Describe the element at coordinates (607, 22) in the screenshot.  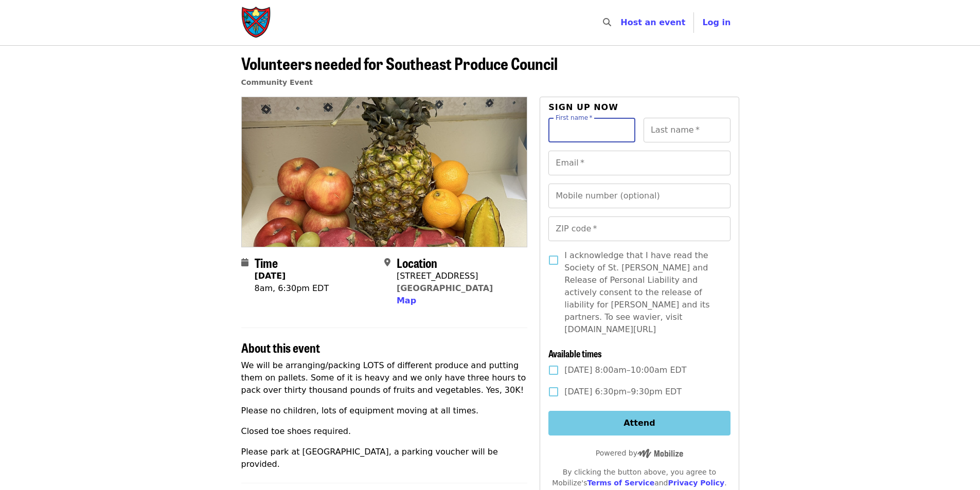
I see `i: search icon` at that location.